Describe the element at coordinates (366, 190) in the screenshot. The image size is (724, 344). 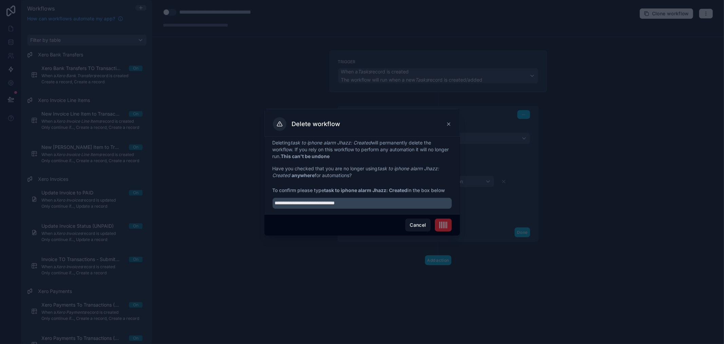
I see `strong: task to iphone alarm Jhazz: Created` at that location.